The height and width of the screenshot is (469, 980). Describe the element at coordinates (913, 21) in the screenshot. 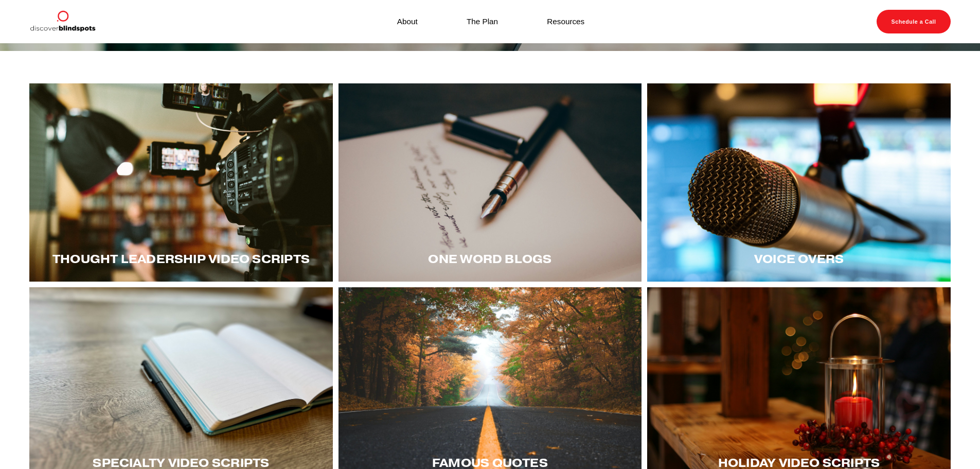

I see `a: Schedule a Call` at that location.